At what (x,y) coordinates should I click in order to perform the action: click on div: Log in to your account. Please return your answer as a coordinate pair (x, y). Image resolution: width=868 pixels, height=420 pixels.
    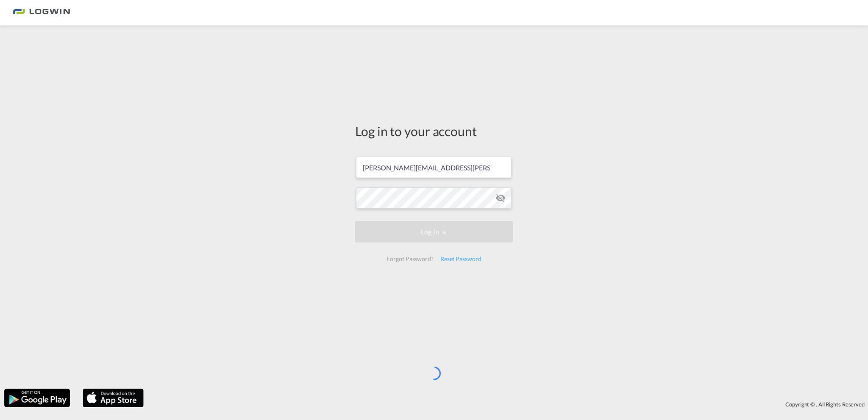
    Looking at the image, I should click on (434, 131).